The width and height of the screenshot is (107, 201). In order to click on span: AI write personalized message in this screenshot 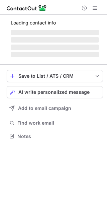, I will do `click(54, 92)`.